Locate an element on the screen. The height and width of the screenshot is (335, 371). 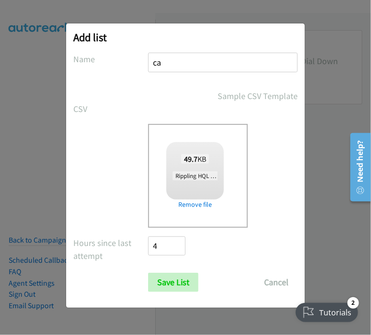
div: Open Resource Center is located at coordinates (17, 38).